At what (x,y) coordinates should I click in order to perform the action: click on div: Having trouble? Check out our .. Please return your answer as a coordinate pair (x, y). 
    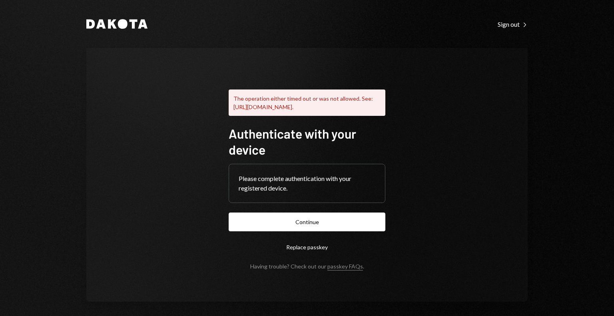
    Looking at the image, I should click on (307, 266).